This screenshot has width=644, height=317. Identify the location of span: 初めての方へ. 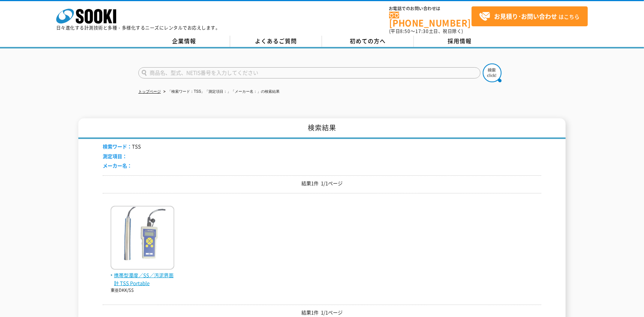
(368, 41).